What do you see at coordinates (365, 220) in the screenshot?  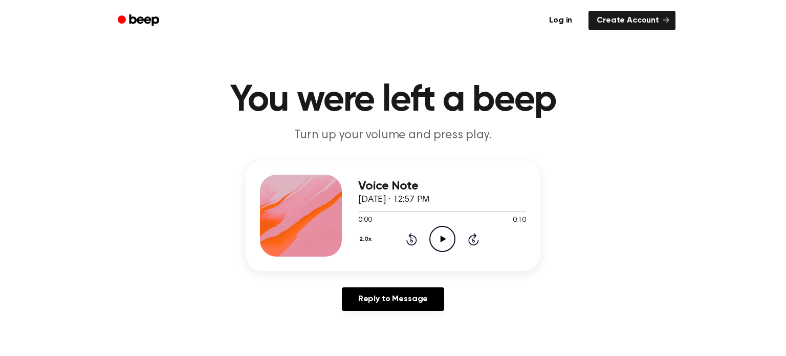 I see `span: 0:00` at bounding box center [365, 220].